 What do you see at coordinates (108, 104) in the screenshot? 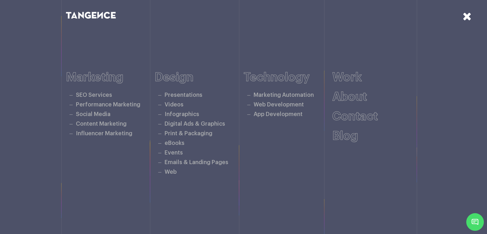
I see `a: Performance Marketing` at bounding box center [108, 104].